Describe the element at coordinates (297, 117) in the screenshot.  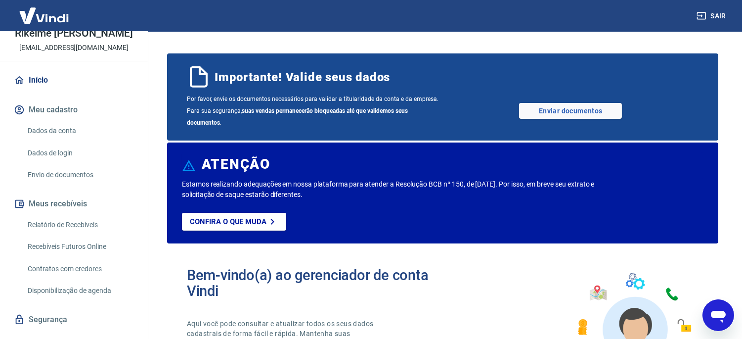
I see `b: suas vendas permanecerão bloqueadas até que validemos seus documentos` at that location.